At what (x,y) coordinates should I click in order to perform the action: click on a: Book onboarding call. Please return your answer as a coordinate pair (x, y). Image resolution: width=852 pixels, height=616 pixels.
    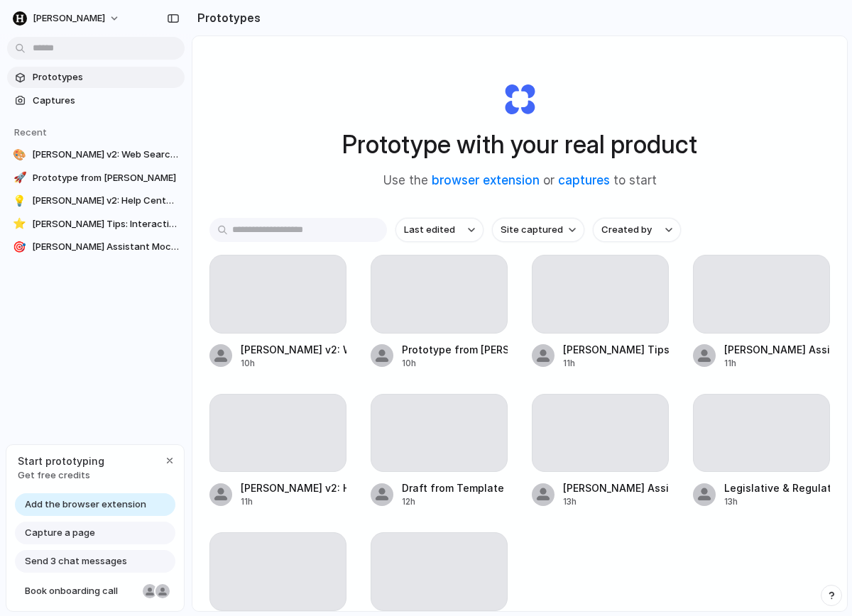
    Looking at the image, I should click on (95, 591).